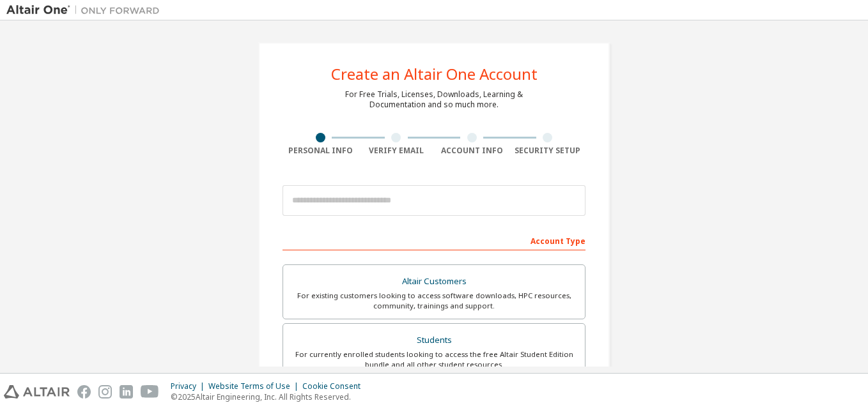 The height and width of the screenshot is (410, 868). What do you see at coordinates (269, 397) in the screenshot?
I see `p: © 2025 Altair Engineering, Inc. All Rights Reserved.` at bounding box center [269, 397].